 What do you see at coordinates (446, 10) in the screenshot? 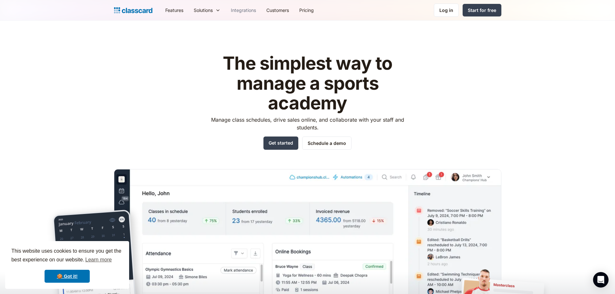
I see `div: Log in` at bounding box center [446, 10].